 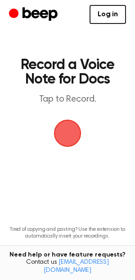 What do you see at coordinates (34, 14) in the screenshot?
I see `a: Beep` at bounding box center [34, 14].